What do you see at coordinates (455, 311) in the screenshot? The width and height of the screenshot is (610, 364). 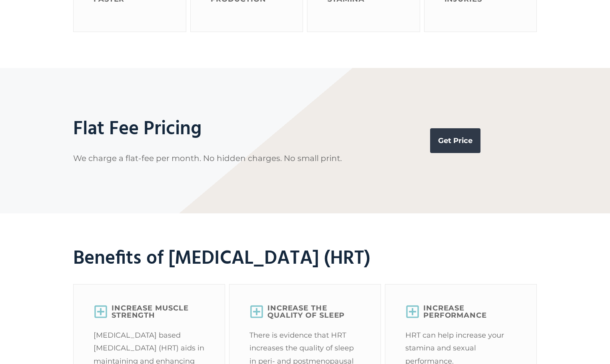 I see `strong: Increase Performance` at bounding box center [455, 311].